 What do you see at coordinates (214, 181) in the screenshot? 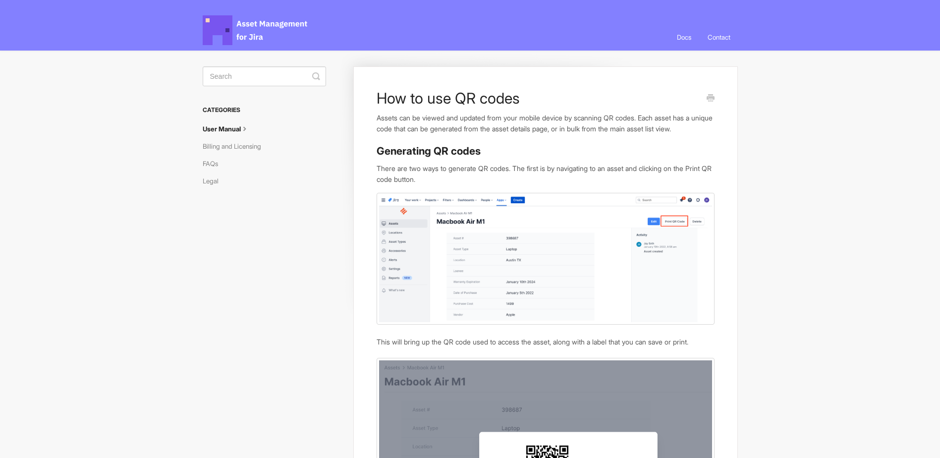
I see `a: Legal` at bounding box center [214, 181].